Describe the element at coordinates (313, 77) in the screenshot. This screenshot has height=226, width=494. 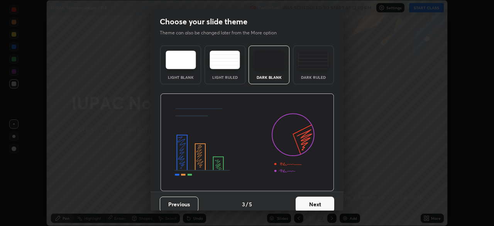
I see `div: Dark Ruled` at that location.